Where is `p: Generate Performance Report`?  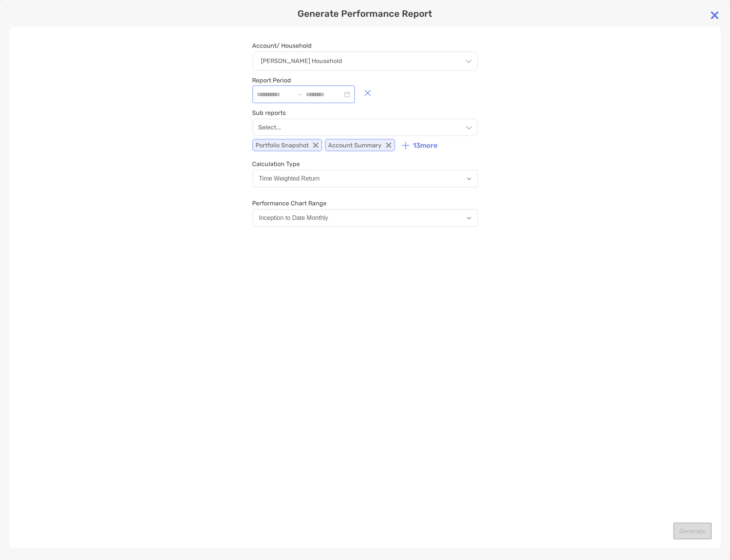
p: Generate Performance Report is located at coordinates (365, 14).